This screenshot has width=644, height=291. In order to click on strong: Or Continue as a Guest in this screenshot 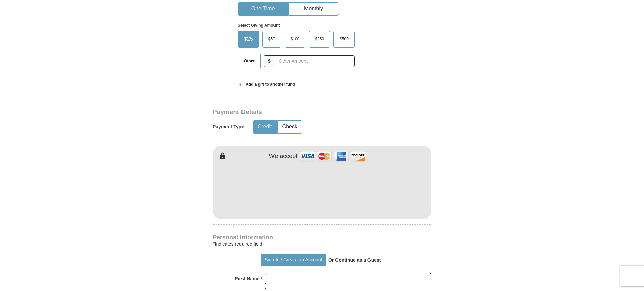, I will do `click(354, 260)`.